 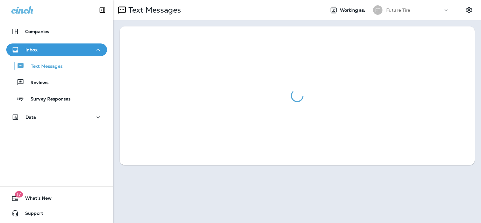 What do you see at coordinates (378, 10) in the screenshot?
I see `div: FT` at bounding box center [378, 10].